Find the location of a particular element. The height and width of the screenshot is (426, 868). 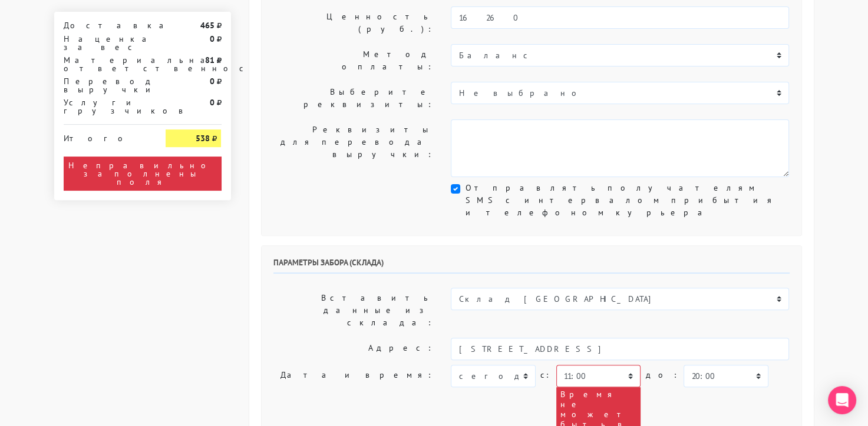

strong: 538 is located at coordinates (202, 139).